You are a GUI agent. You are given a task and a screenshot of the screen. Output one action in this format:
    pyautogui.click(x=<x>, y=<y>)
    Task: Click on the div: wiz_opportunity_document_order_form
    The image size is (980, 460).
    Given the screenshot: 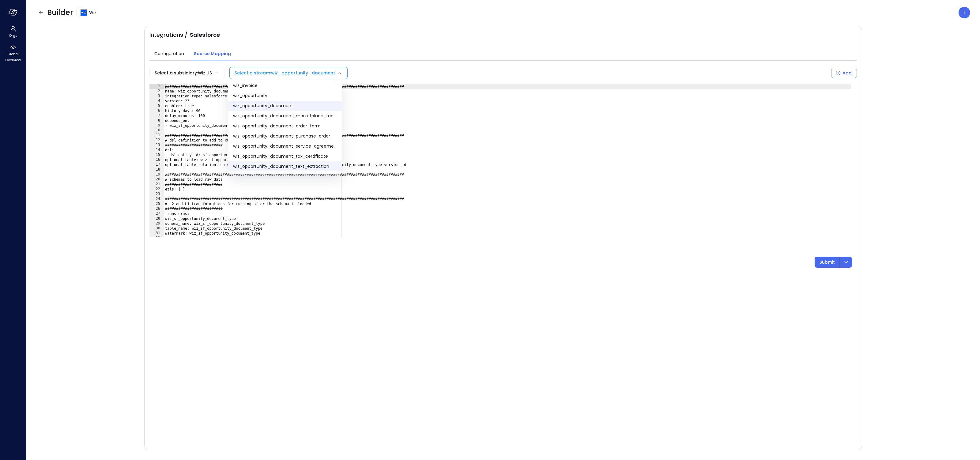 What is the action you would take?
    pyautogui.click(x=285, y=126)
    